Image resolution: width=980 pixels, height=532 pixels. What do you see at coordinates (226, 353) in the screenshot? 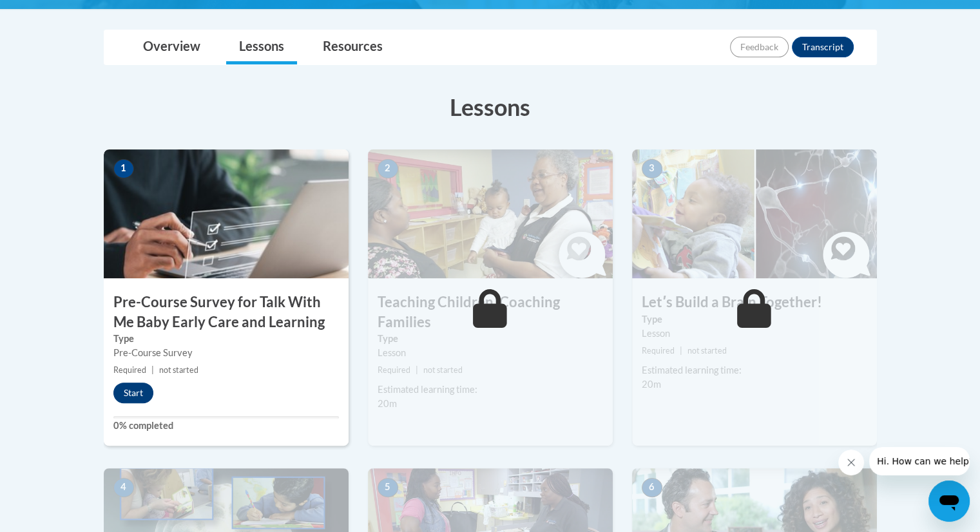
I see `div: Pre-Course Survey` at bounding box center [226, 353].